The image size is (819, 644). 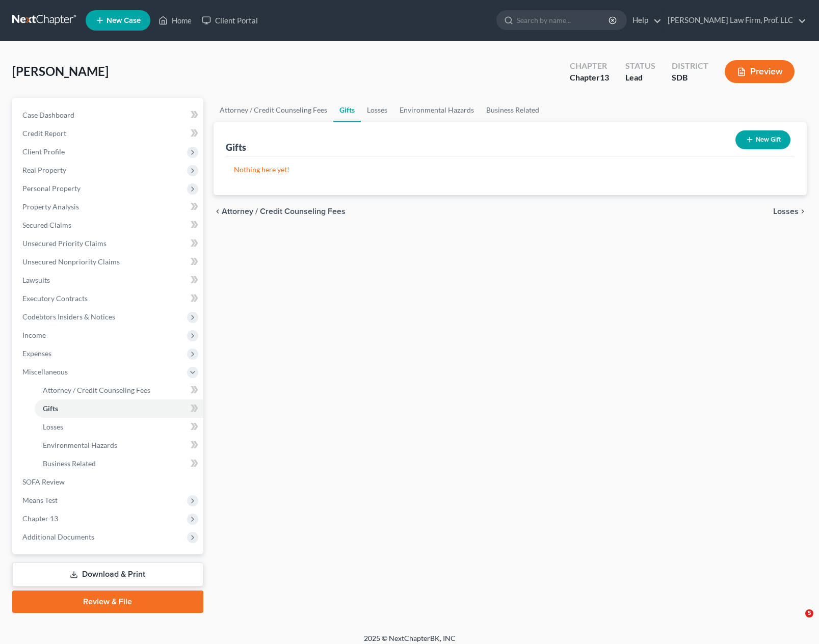 What do you see at coordinates (108, 243) in the screenshot?
I see `a: Unsecured Priority Claims` at bounding box center [108, 243].